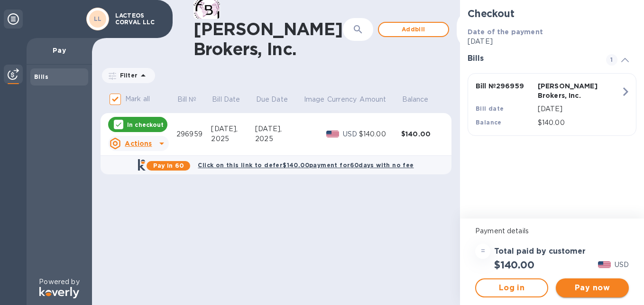 The image size is (644, 305). I want to click on p: Bill № 296959, so click(505, 86).